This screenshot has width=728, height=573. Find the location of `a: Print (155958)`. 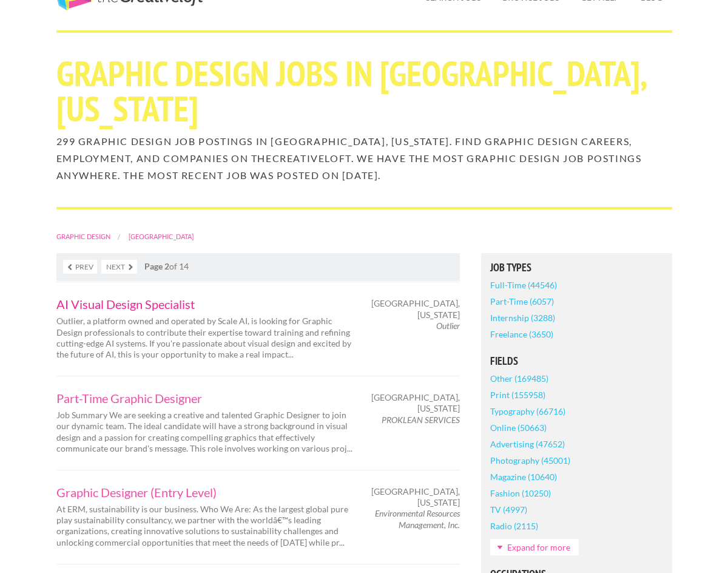

a: Print (155958) is located at coordinates (518, 395).